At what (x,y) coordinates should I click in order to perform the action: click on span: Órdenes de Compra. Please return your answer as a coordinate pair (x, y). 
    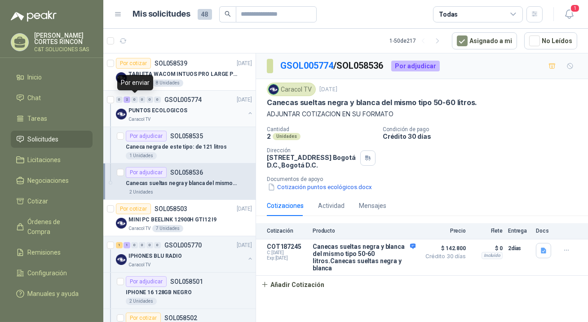
    Looking at the image, I should click on (56, 227).